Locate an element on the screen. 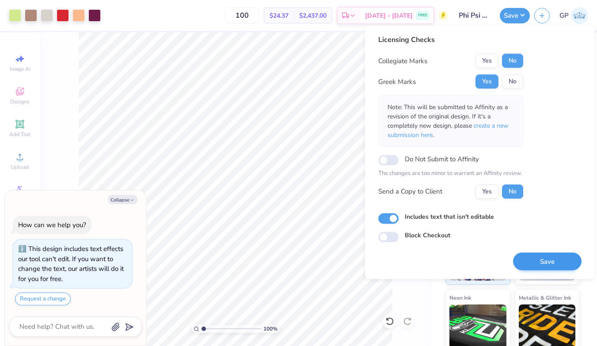 This screenshot has width=597, height=346. span: Image AI is located at coordinates (20, 69).